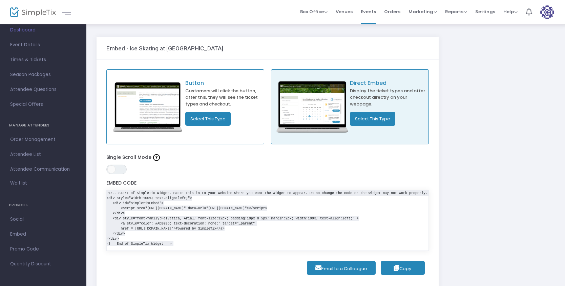 The height and width of the screenshot is (286, 565). Describe the element at coordinates (485, 12) in the screenshot. I see `span: Settings` at that location.